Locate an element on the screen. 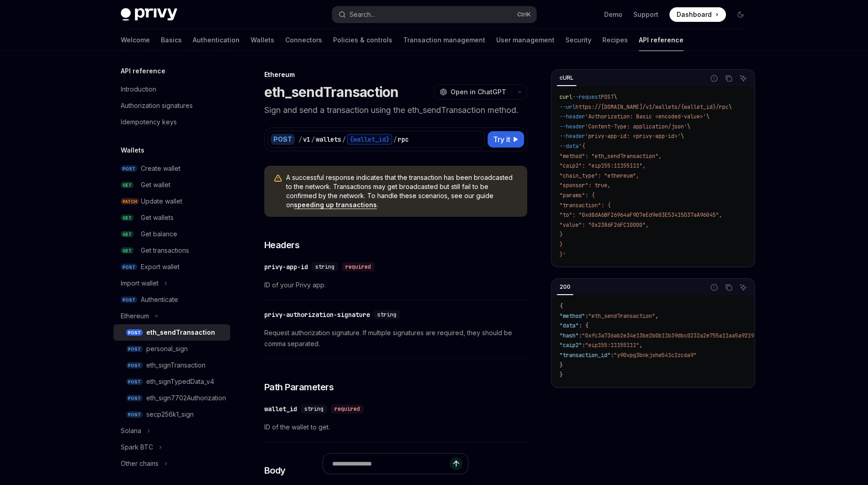 This screenshot has width=868, height=485. div: Ethereum is located at coordinates (135, 316).